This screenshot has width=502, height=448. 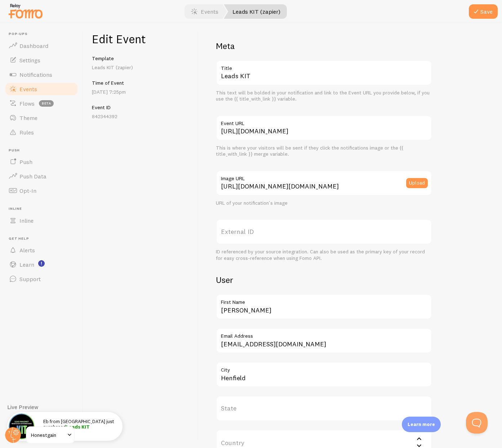 I want to click on label: Title, so click(x=324, y=66).